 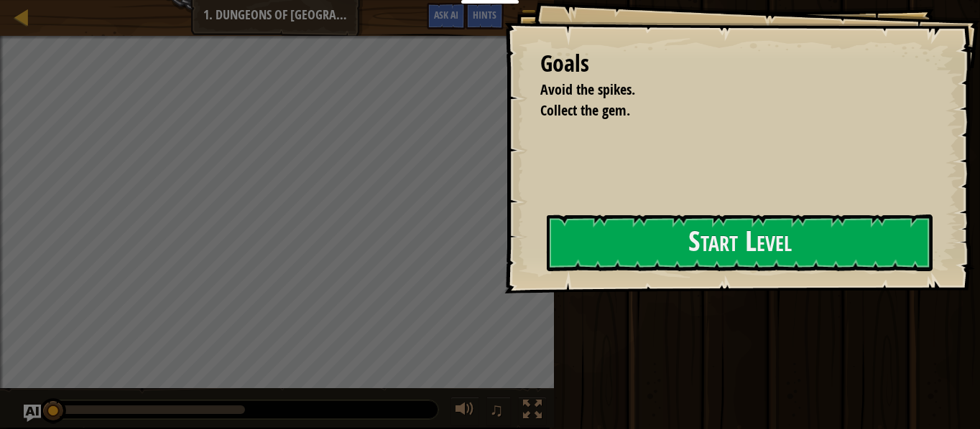 What do you see at coordinates (585, 110) in the screenshot?
I see `span: Collect the gem.` at bounding box center [585, 110].